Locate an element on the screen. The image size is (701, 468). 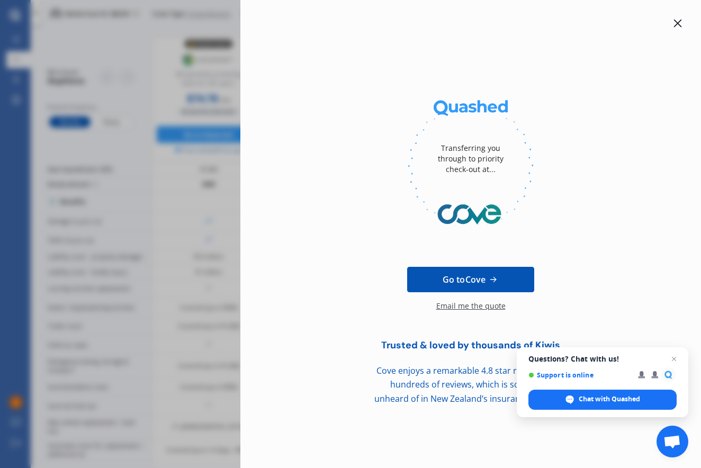
a: Go toCove is located at coordinates (471, 280).